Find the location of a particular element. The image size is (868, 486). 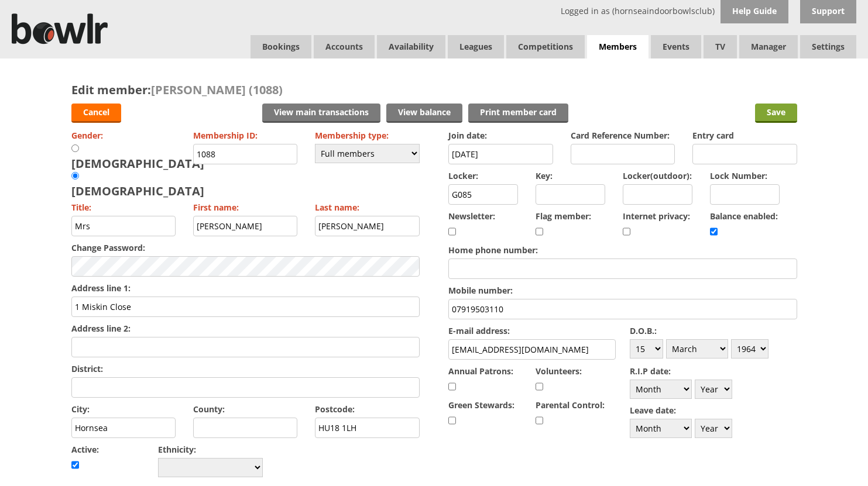

a: View main transactions is located at coordinates (321, 113).